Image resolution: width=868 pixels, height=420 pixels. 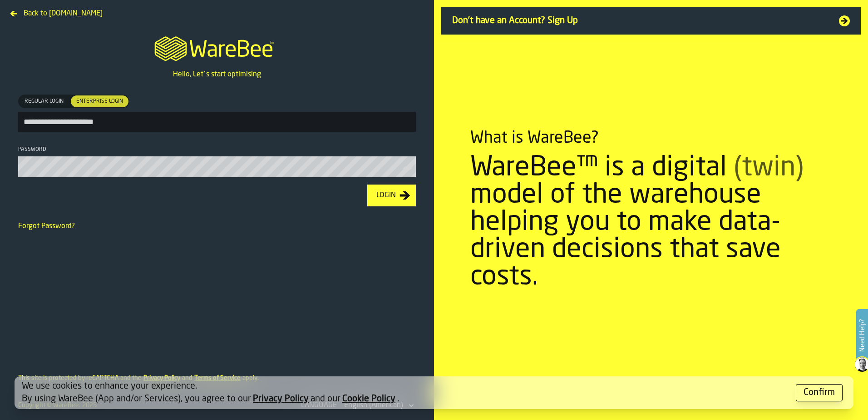 What do you see at coordinates (217, 122) in the screenshot?
I see `input: button-toolbar-[object Object]` at bounding box center [217, 122].